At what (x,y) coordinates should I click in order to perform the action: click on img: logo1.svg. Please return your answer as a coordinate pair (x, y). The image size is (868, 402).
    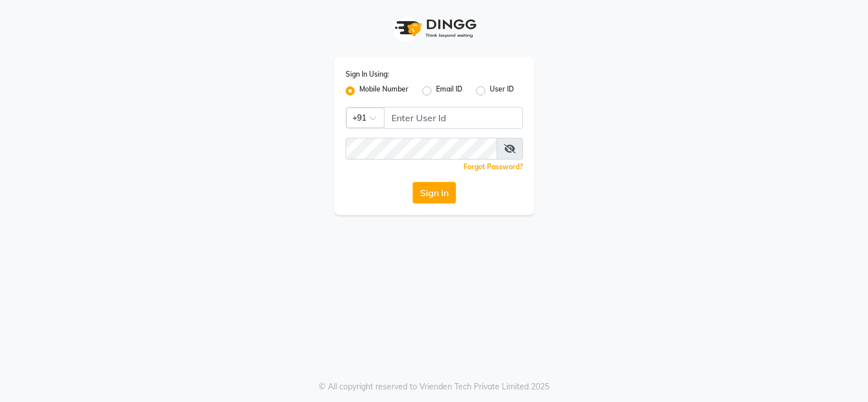
    Looking at the image, I should click on (434, 28).